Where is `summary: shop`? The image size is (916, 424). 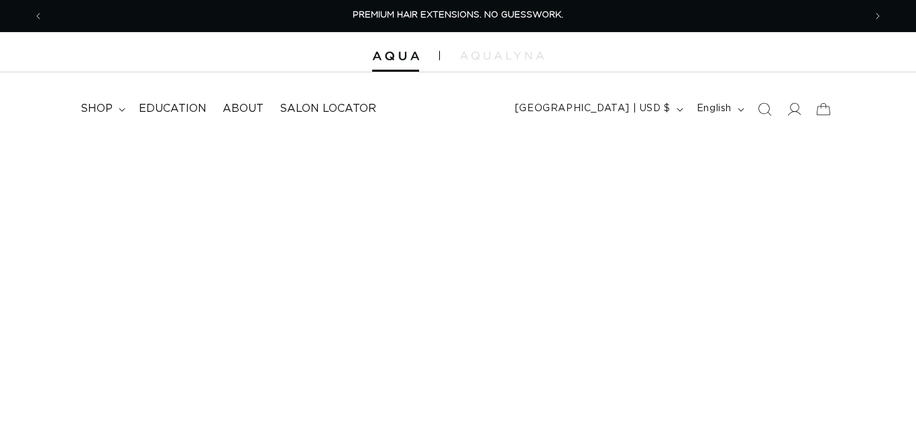
summary: shop is located at coordinates (101, 109).